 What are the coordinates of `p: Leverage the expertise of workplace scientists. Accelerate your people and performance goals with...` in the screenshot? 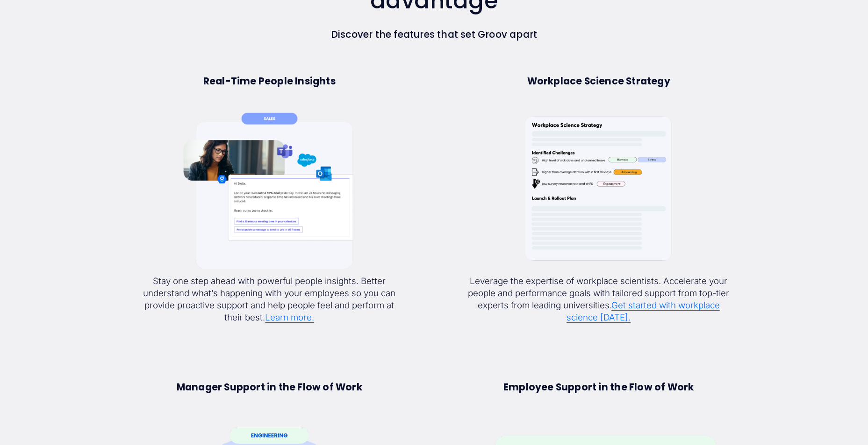 It's located at (599, 300).